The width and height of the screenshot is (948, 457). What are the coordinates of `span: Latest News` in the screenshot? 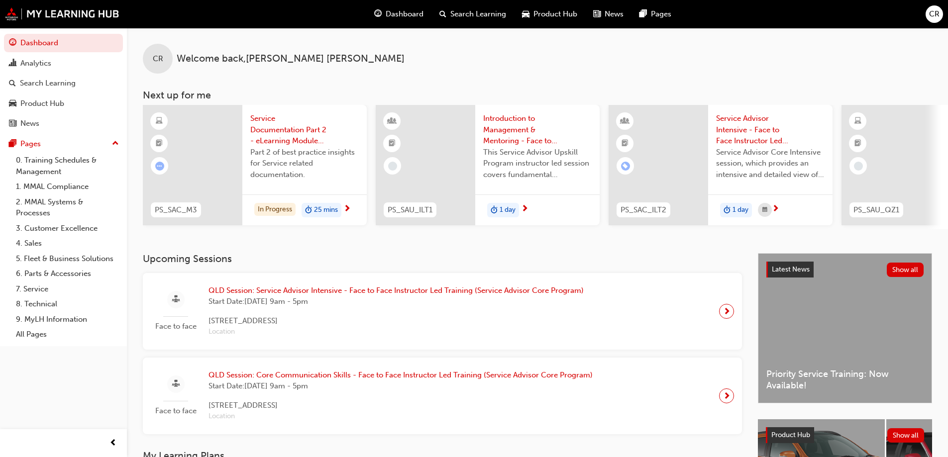 It's located at (790, 269).